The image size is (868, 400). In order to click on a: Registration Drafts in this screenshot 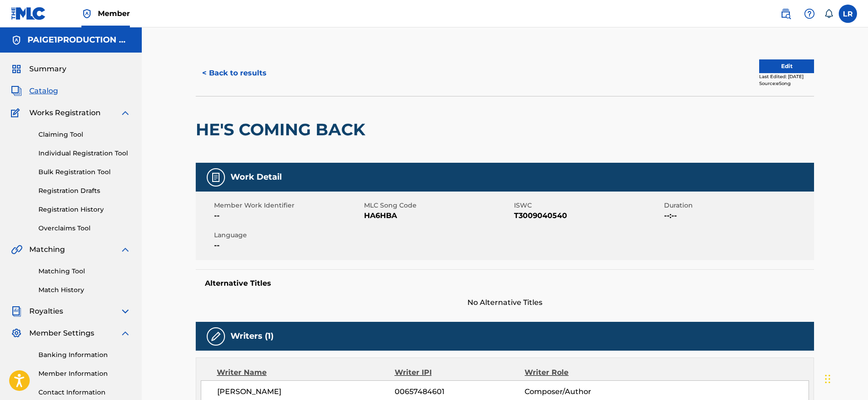, I will do `click(84, 191)`.